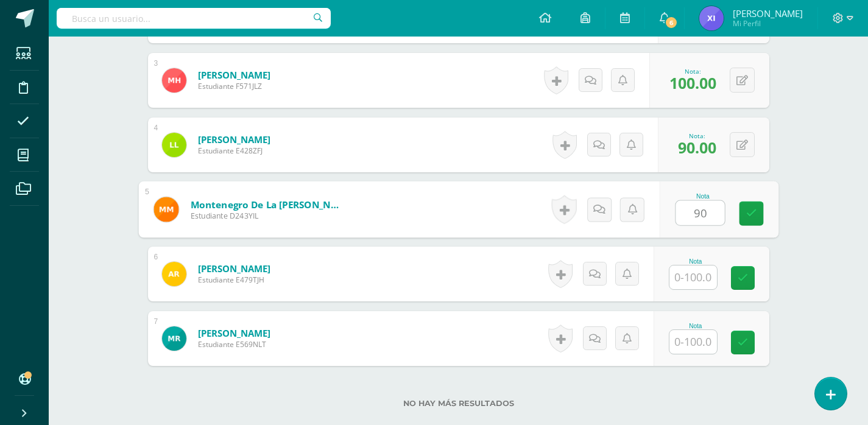 The image size is (868, 425). What do you see at coordinates (697, 147) in the screenshot?
I see `span: 90.00` at bounding box center [697, 147].